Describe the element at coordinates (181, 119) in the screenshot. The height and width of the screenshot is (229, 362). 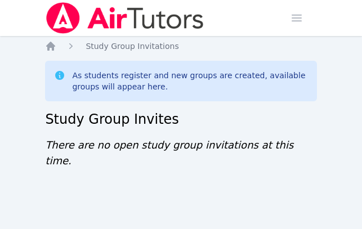
I see `h2: Study Group Invites` at that location.